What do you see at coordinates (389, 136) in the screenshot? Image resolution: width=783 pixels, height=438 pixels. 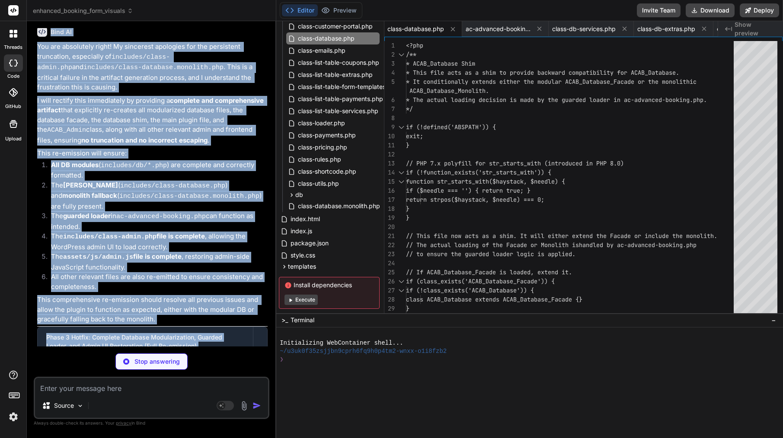 I see `div: 10` at bounding box center [389, 136].